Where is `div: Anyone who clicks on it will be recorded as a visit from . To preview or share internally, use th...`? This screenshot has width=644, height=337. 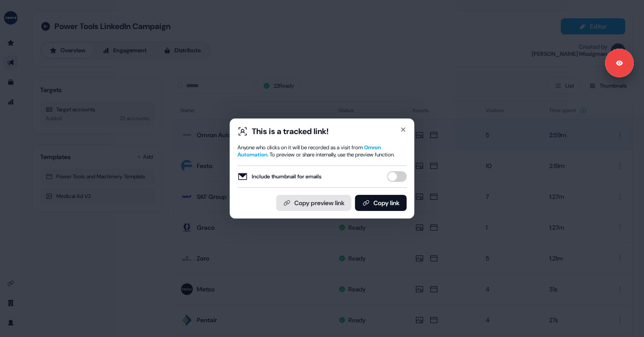
div: Anyone who clicks on it will be recorded as a visit from . To preview or share internally, use th... is located at coordinates (322, 151).